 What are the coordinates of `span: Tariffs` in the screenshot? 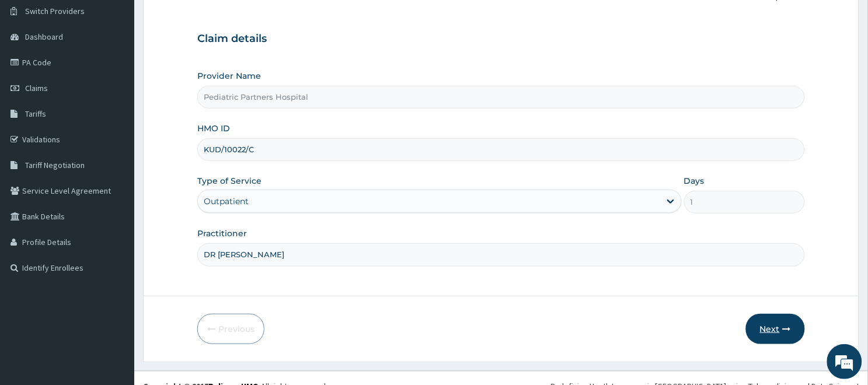 It's located at (36, 114).